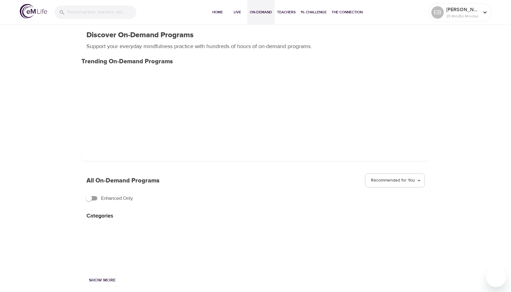 Image resolution: width=511 pixels, height=292 pixels. I want to click on div: EB, so click(438, 12).